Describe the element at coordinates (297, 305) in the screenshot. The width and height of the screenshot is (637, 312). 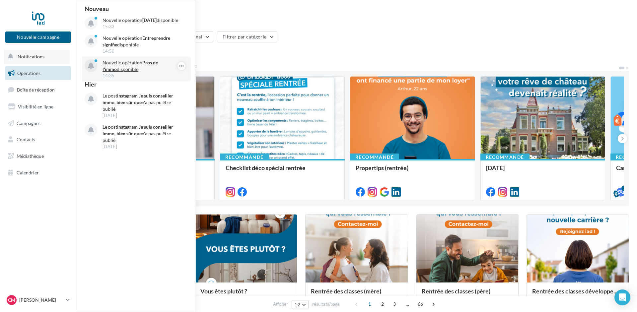
I see `span: 12` at that location.